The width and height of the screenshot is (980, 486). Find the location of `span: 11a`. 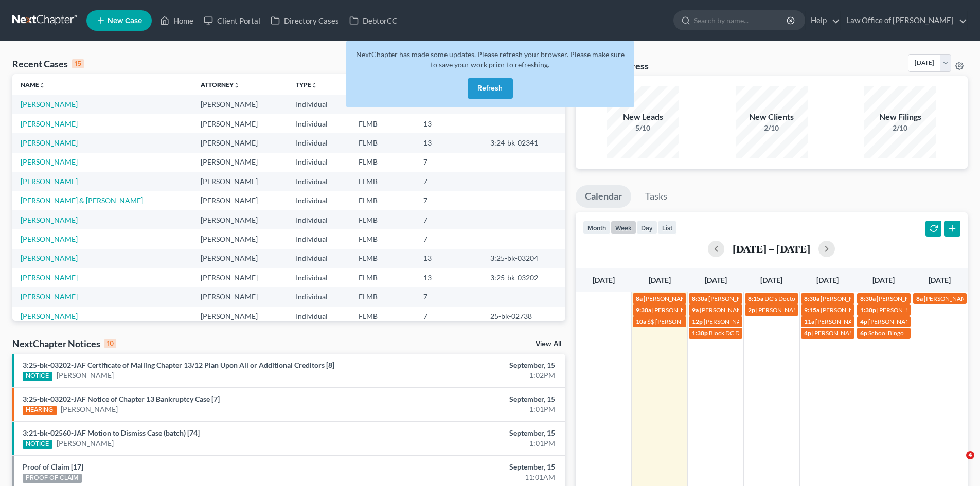

span: 11a is located at coordinates (809, 322).